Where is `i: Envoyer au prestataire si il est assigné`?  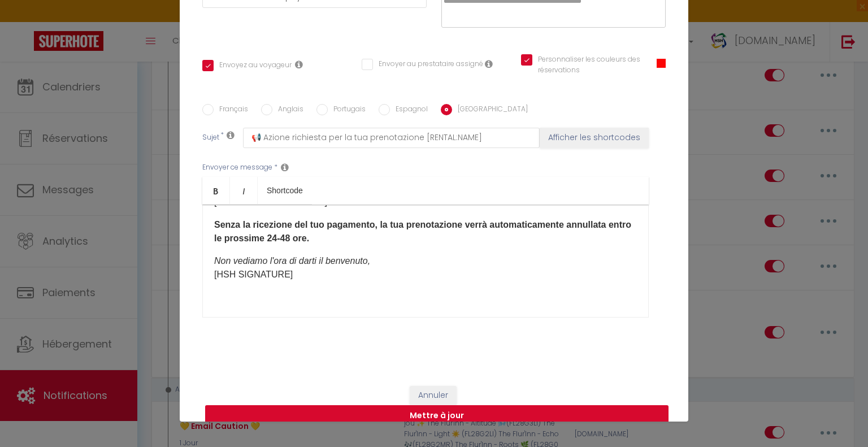
i: Envoyer au prestataire si il est assigné is located at coordinates (489, 64).